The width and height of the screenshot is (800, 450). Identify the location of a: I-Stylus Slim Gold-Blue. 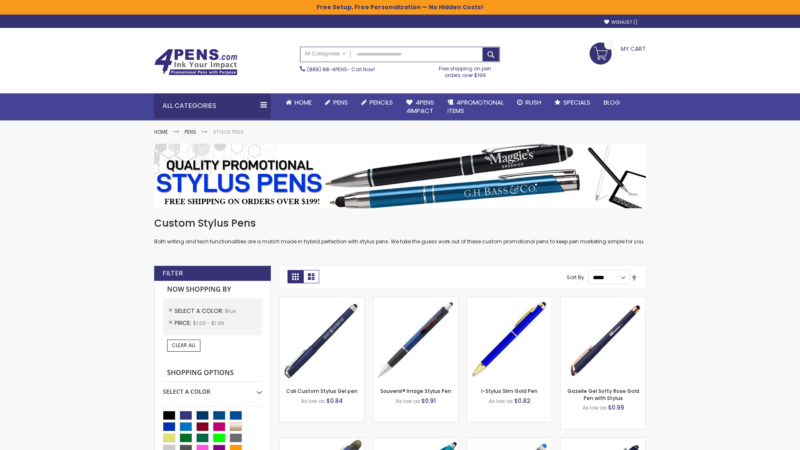
(509, 300).